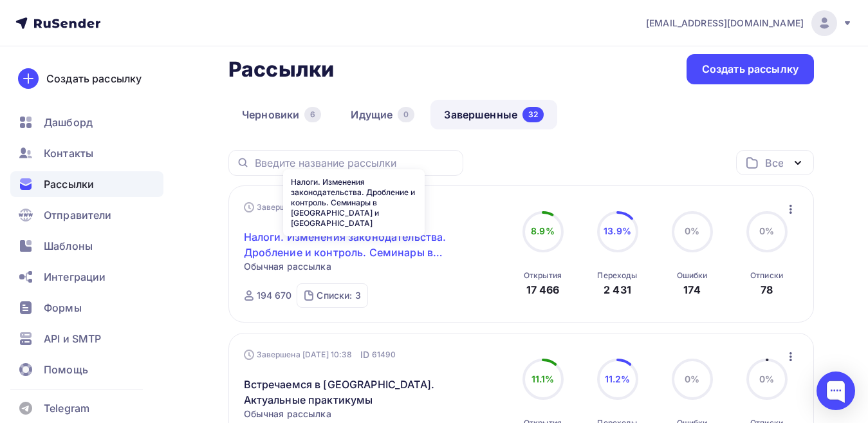 The image size is (868, 423). I want to click on span: ID, so click(365, 355).